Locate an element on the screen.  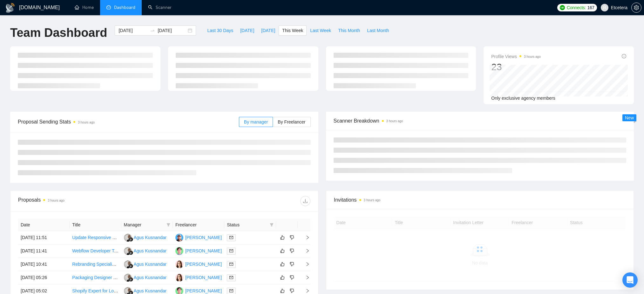
span: Last Month is located at coordinates (377, 31).